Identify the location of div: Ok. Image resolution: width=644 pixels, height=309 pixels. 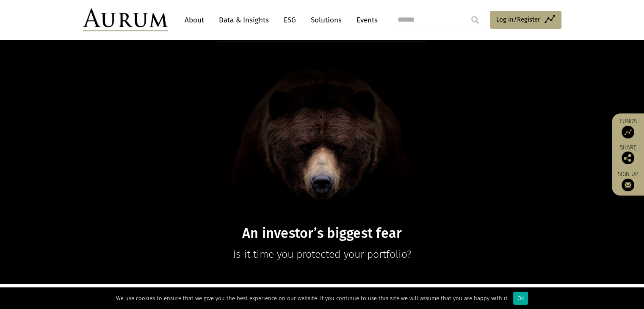
(520, 298).